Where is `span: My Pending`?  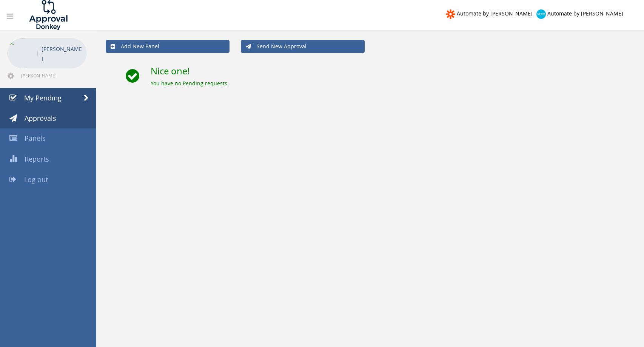
span: My Pending is located at coordinates (43, 98).